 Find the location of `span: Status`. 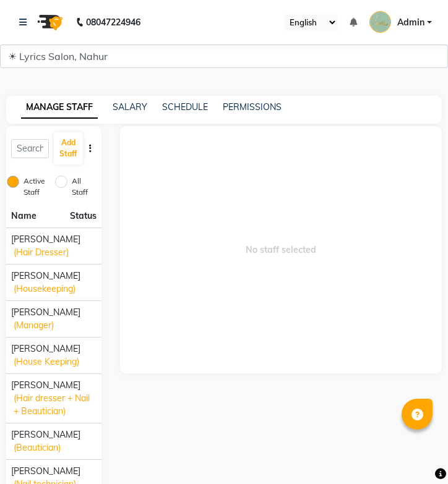

span: Status is located at coordinates (83, 215).